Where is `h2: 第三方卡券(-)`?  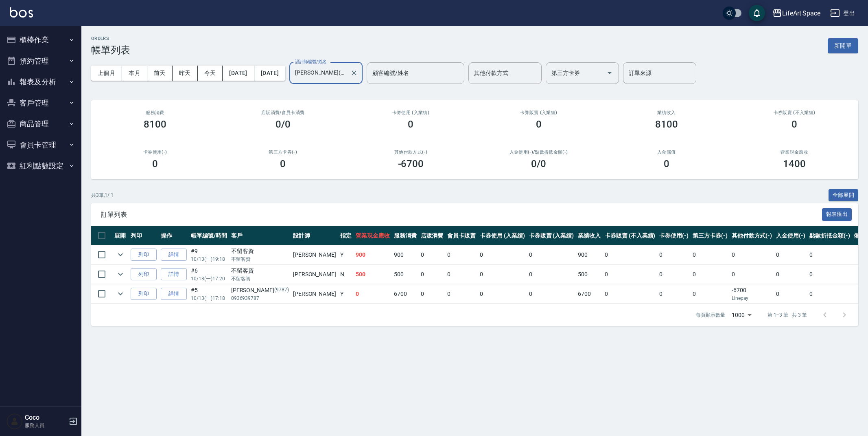 h2: 第三方卡券(-) is located at coordinates (283, 152).